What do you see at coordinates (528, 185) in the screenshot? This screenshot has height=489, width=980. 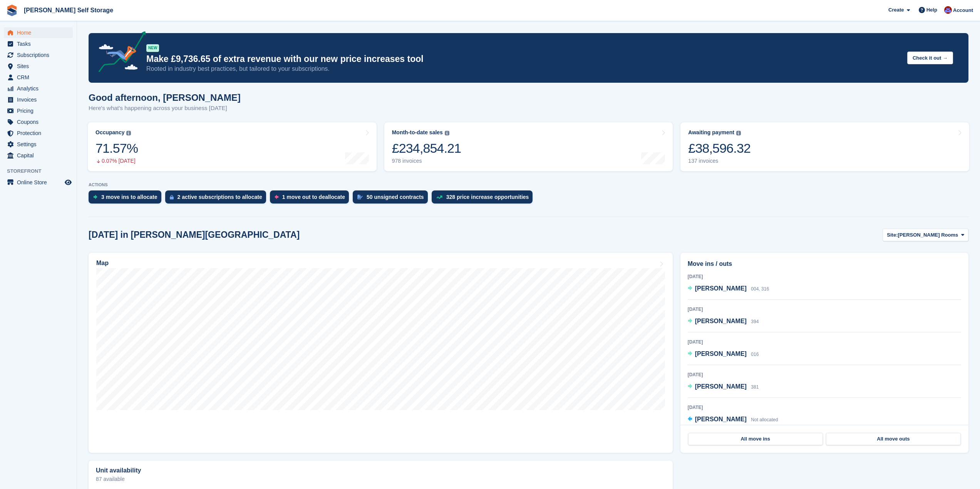 I see `p: ACTIONS` at bounding box center [528, 185].